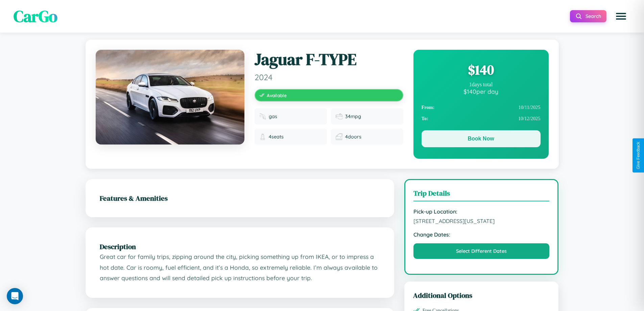  What do you see at coordinates (594, 16) in the screenshot?
I see `span: Search` at bounding box center [594, 16].